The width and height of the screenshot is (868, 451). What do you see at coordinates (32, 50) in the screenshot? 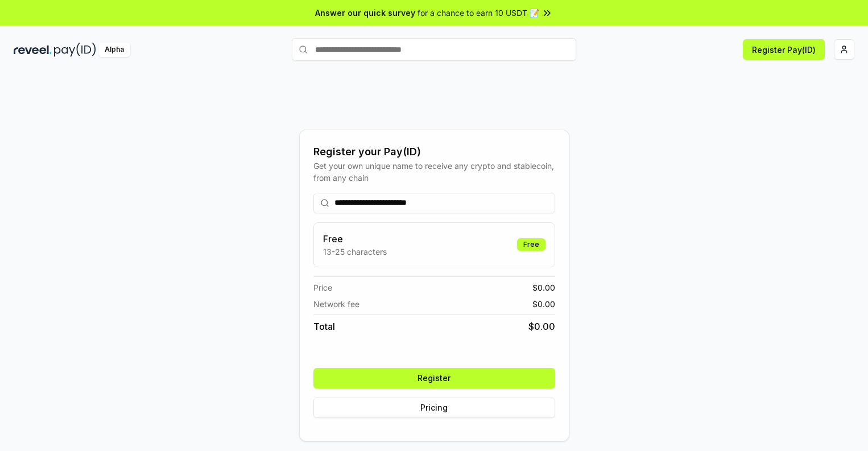
I see `img: reveel_dark` at bounding box center [32, 50].